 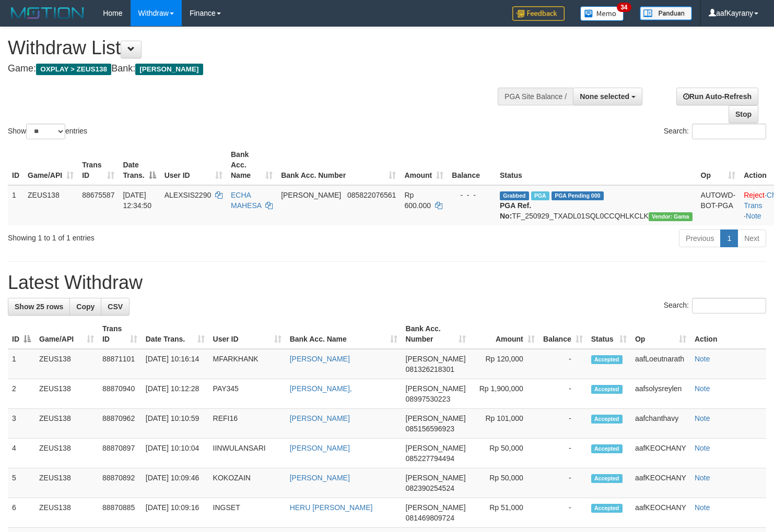 I want to click on select: Showentries, so click(x=45, y=132).